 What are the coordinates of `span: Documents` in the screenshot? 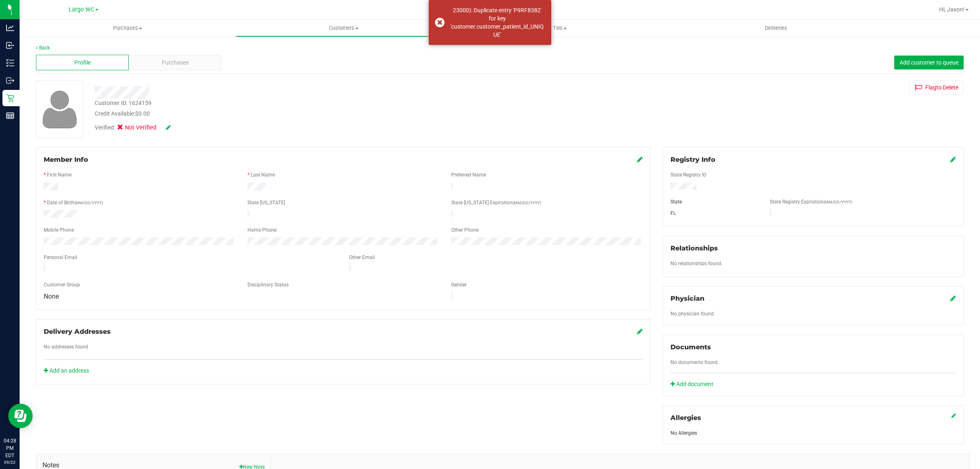 It's located at (691, 347).